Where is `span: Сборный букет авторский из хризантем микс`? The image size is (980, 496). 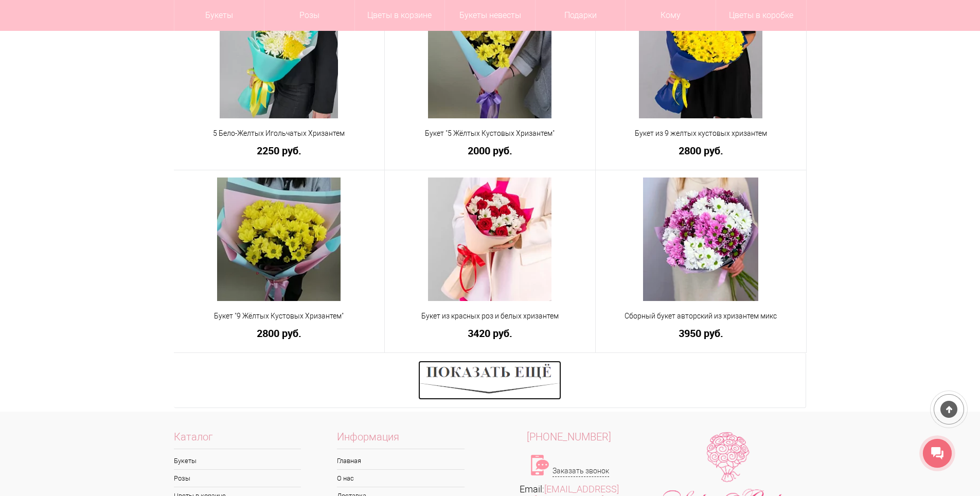
span: Сборный букет авторский из хризантем микс is located at coordinates (701, 316).